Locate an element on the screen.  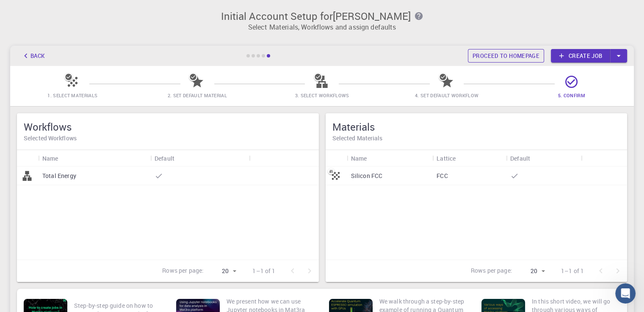
a: Proceed to homepage is located at coordinates (506, 56).